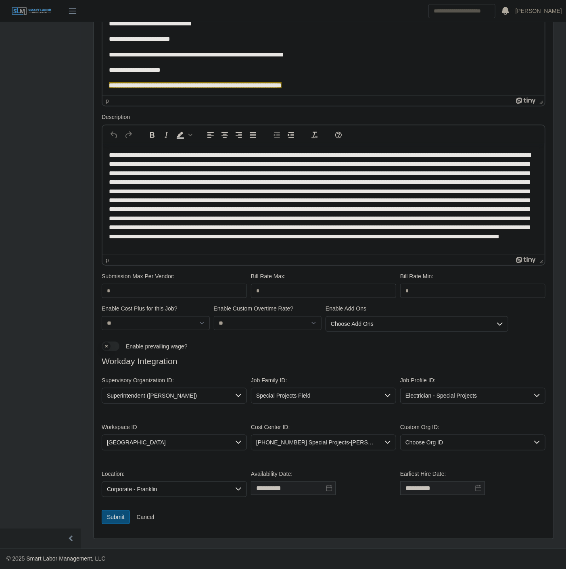  I want to click on label: Enable Cost Plus for this Job?, so click(140, 308).